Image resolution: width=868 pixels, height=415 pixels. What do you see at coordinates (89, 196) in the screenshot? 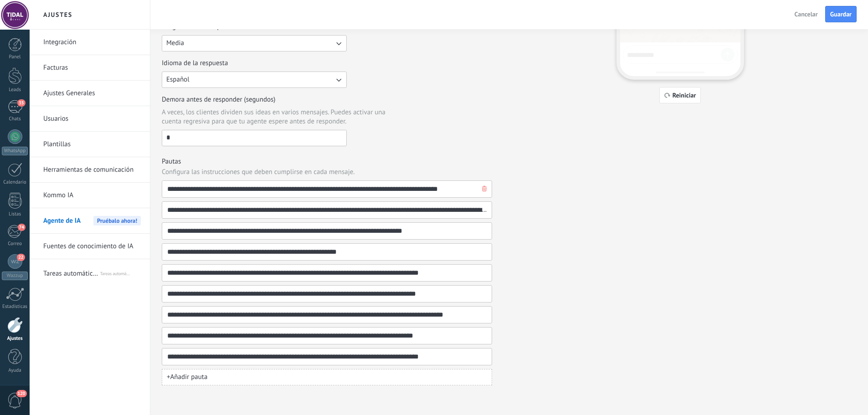
I see `li: Kommo IA` at bounding box center [89, 196].